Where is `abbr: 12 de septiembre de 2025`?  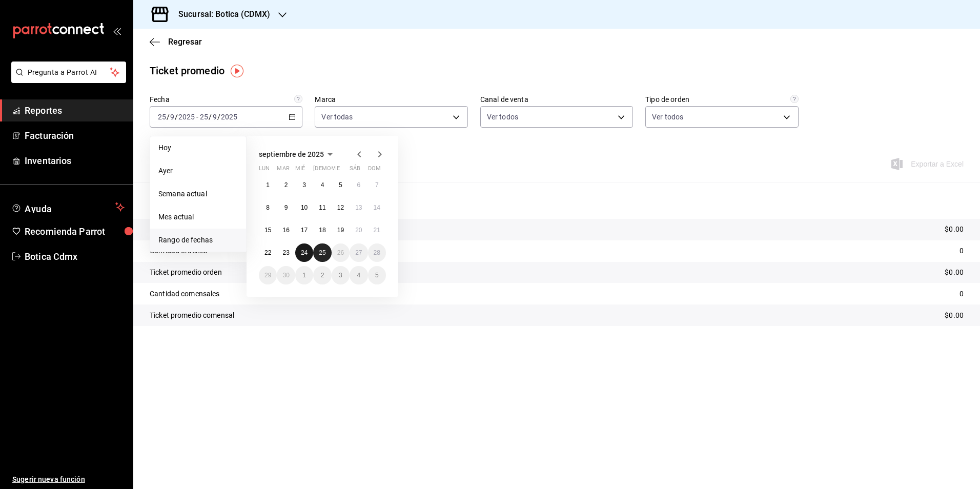
abbr: 12 de septiembre de 2025 is located at coordinates (341, 207).